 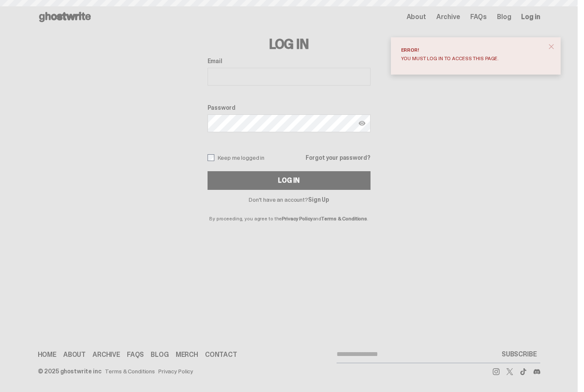 I want to click on h3: Log In, so click(x=289, y=44).